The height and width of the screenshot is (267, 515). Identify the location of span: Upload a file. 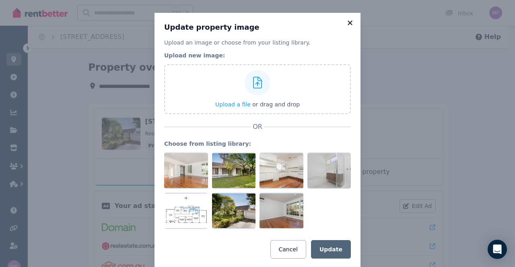
(233, 105).